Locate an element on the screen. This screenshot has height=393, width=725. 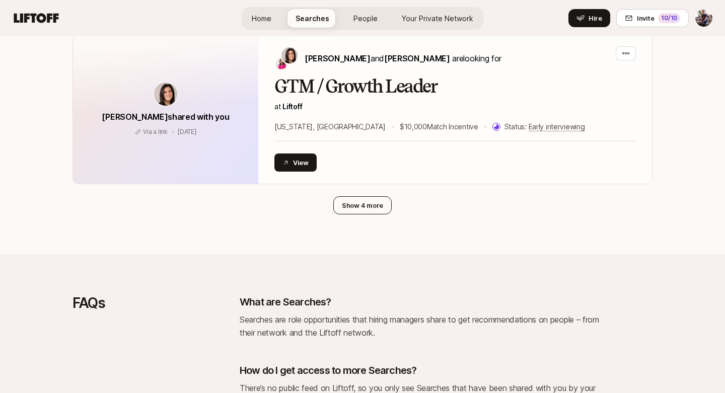
img: Eleanor Morgan is located at coordinates (290, 55).